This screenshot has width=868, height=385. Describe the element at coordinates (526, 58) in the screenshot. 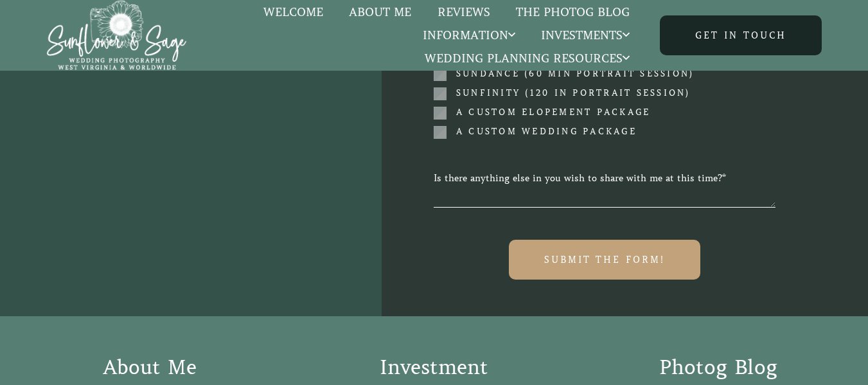

I see `span: Wedding Planning Resources` at that location.